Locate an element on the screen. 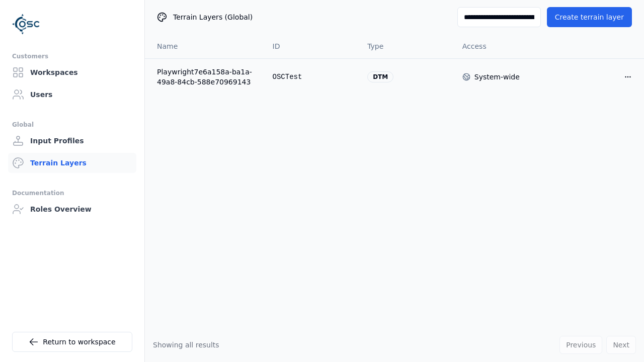 The height and width of the screenshot is (362, 644). img: Logo is located at coordinates (26, 24).